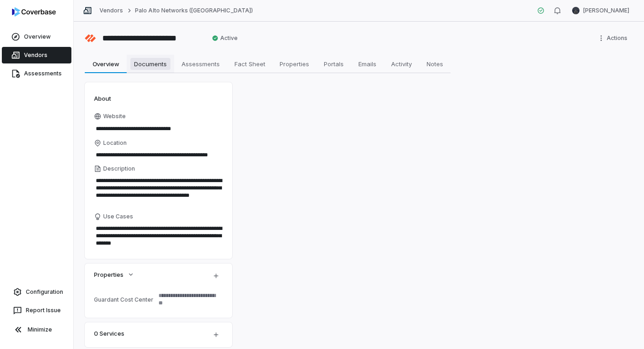 This screenshot has height=349, width=644. What do you see at coordinates (36, 74) in the screenshot?
I see `a: Assessments` at bounding box center [36, 74].